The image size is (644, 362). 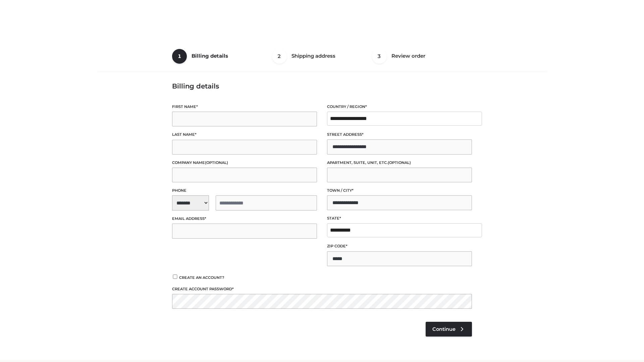 I want to click on label: Last name, so click(x=245, y=134).